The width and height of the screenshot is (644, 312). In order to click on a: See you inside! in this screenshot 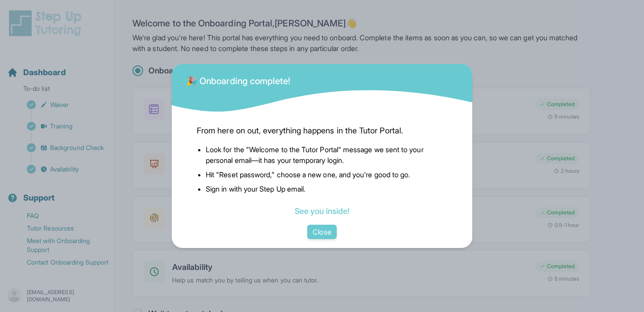, I will do `click(322, 211)`.